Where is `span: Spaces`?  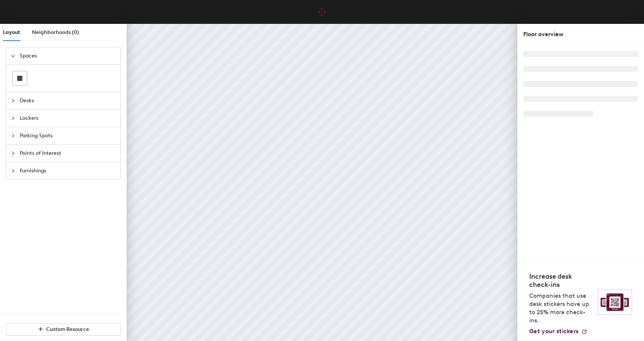
span: Spaces is located at coordinates (68, 56).